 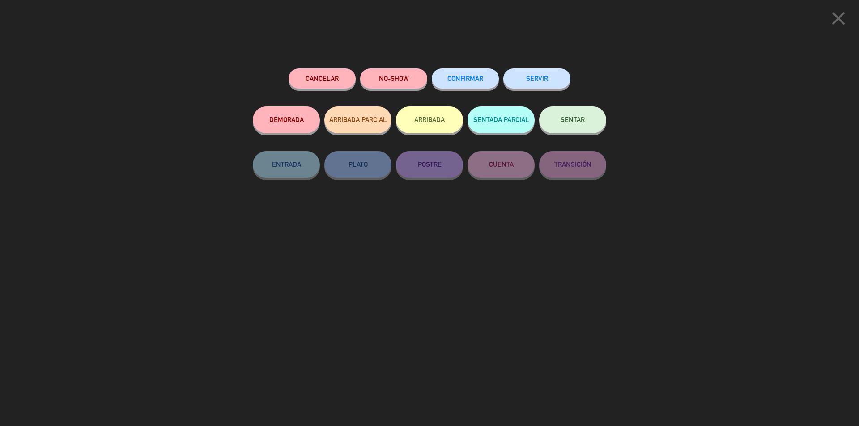 I want to click on button: CUENTA, so click(x=501, y=165).